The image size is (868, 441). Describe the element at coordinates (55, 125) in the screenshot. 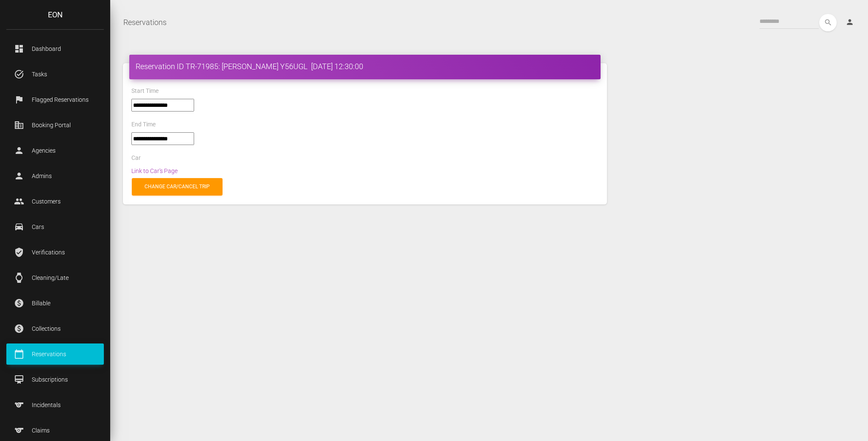

I see `p: Booking Portal` at that location.